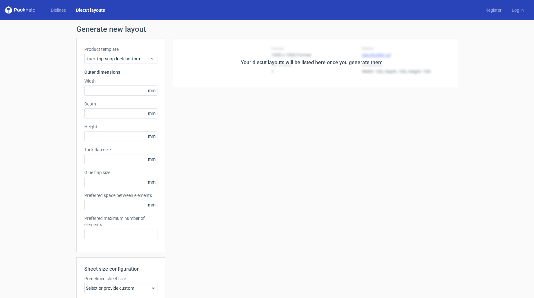 This screenshot has height=298, width=534. I want to click on a: Diecut layouts, so click(90, 10).